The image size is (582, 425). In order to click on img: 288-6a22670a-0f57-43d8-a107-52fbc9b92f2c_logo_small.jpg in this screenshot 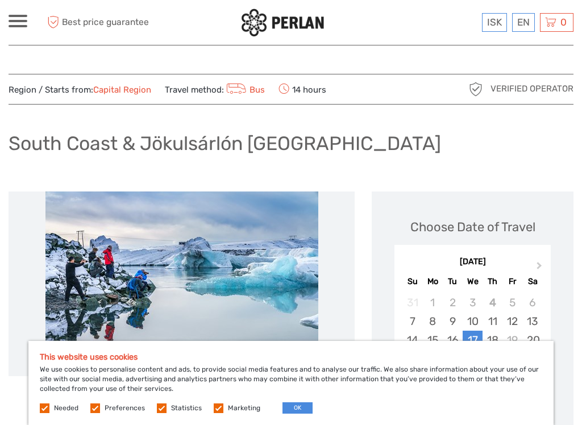, I will do `click(282, 22)`.